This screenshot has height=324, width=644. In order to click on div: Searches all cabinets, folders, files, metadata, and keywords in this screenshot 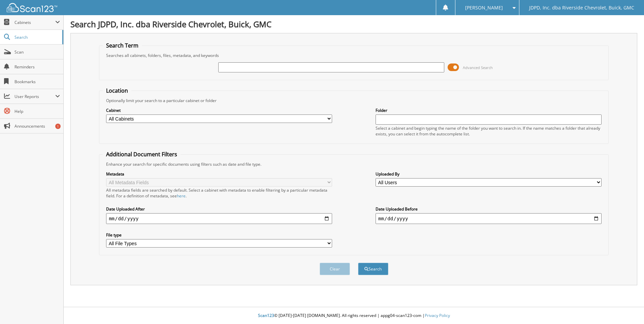, I will do `click(354, 56)`.